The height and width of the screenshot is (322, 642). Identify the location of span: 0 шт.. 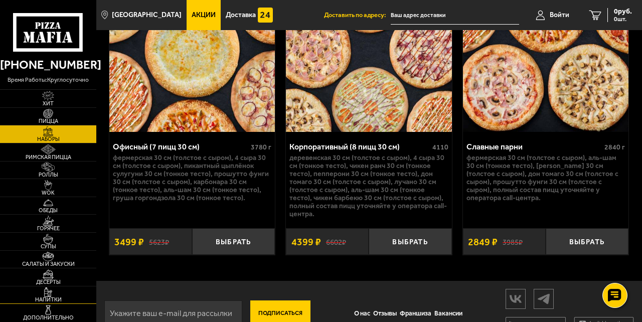
(623, 19).